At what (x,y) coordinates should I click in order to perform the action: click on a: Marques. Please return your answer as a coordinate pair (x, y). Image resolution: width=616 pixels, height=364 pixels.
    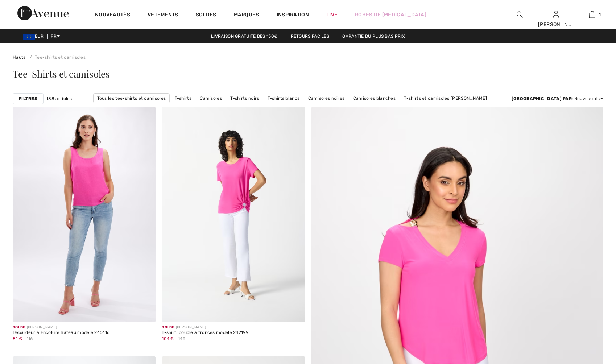
    Looking at the image, I should click on (247, 15).